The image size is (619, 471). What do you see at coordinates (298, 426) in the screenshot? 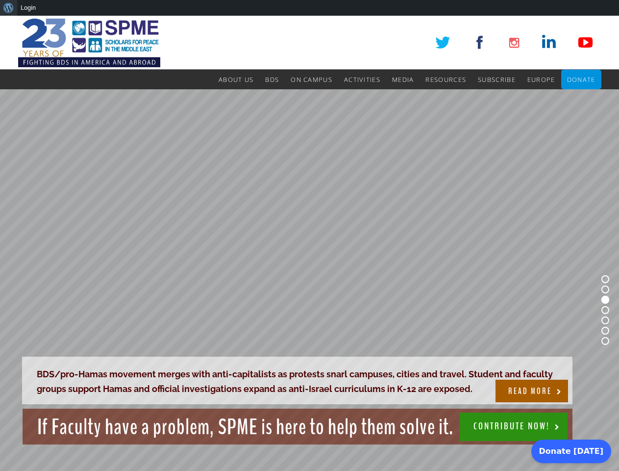
I see `rs-layer: If Faculty have a problem, SPME is here to help them solve it.` at bounding box center [298, 426].